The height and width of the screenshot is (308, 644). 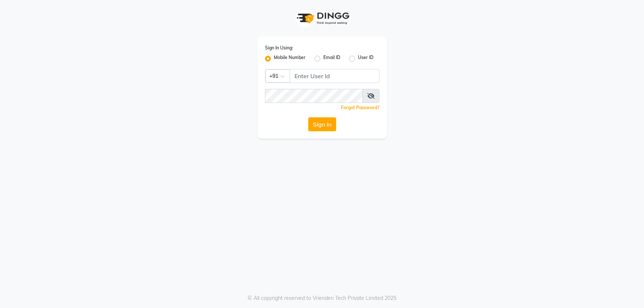 What do you see at coordinates (332, 59) in the screenshot?
I see `label: Email ID` at bounding box center [332, 59].